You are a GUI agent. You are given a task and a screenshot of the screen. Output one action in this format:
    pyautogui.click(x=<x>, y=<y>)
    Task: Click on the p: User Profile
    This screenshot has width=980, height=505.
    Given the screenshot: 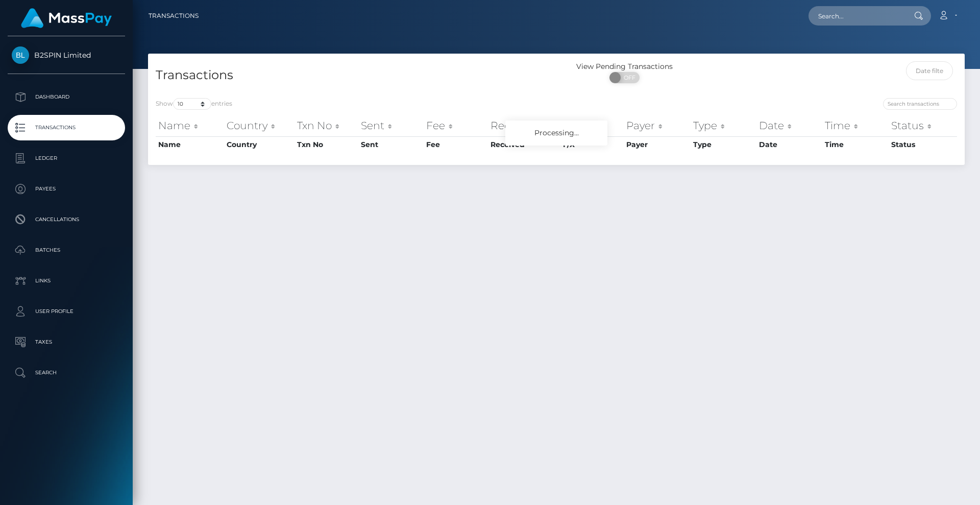 What is the action you would take?
    pyautogui.click(x=67, y=312)
    